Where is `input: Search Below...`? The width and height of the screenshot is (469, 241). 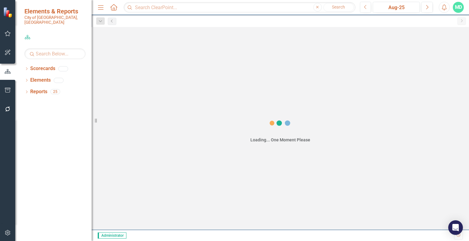 input: Search Below... is located at coordinates (55, 54).